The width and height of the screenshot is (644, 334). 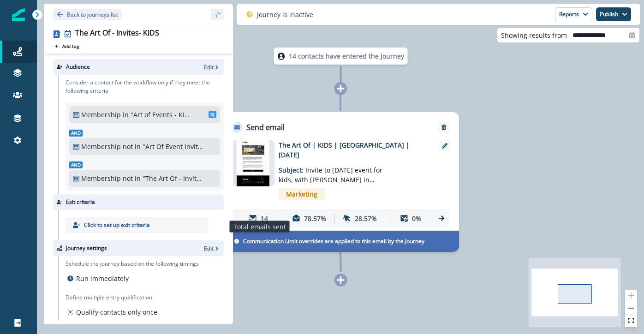 I want to click on p: "Art of Events - KIDS in SF", so click(x=162, y=114).